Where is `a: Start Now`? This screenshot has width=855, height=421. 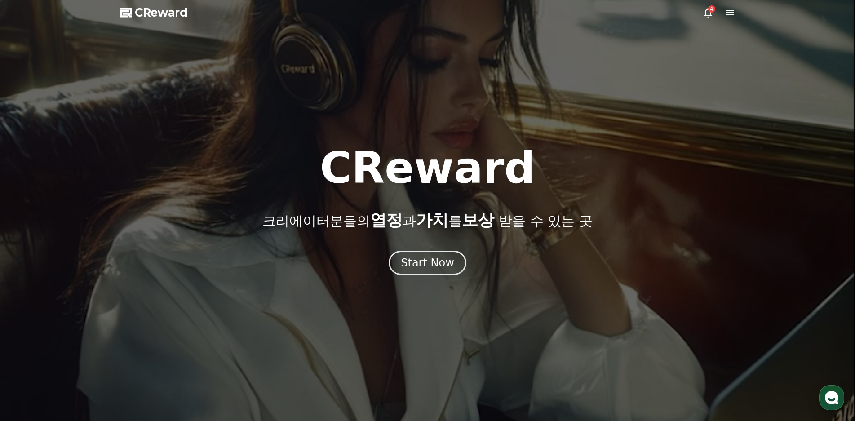
a: Start Now is located at coordinates (427, 264).